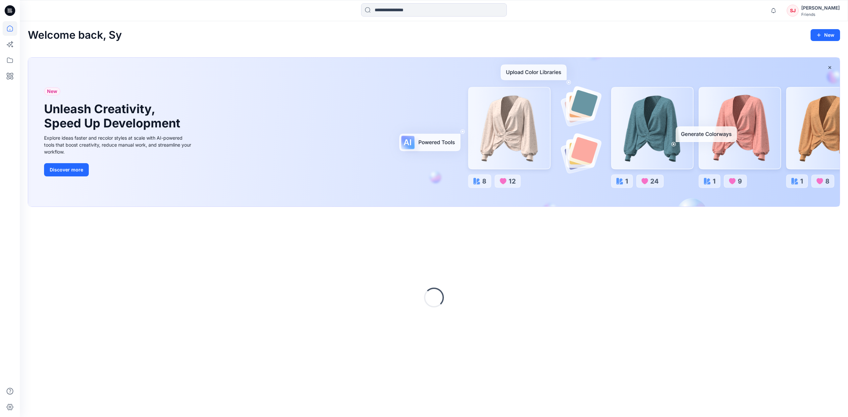 This screenshot has width=848, height=417. Describe the element at coordinates (75, 35) in the screenshot. I see `h2: Welcome back, Sy` at that location.